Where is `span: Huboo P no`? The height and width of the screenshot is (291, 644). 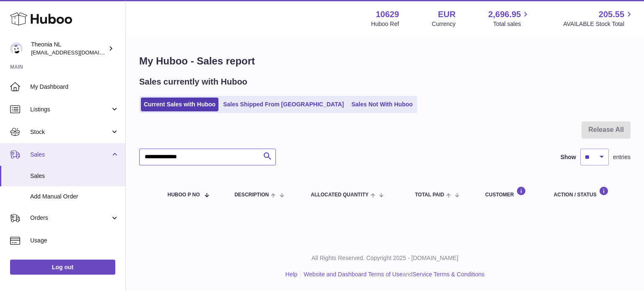 span: Huboo P no is located at coordinates (184, 195).